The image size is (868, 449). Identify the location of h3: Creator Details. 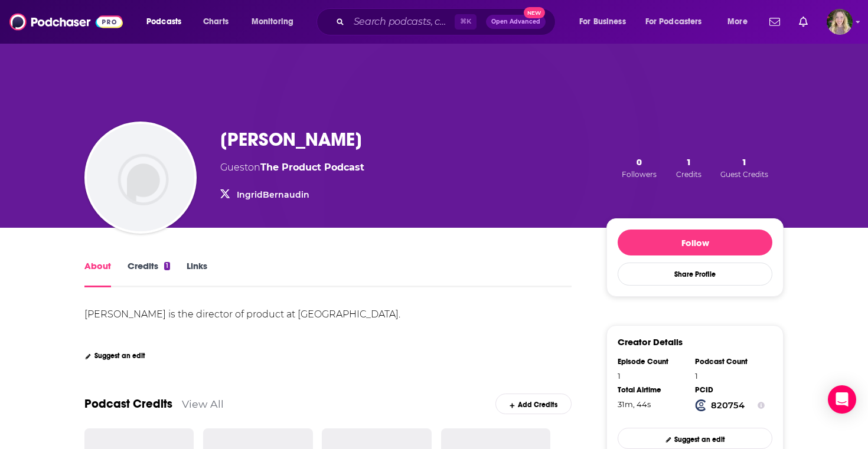
(650, 342).